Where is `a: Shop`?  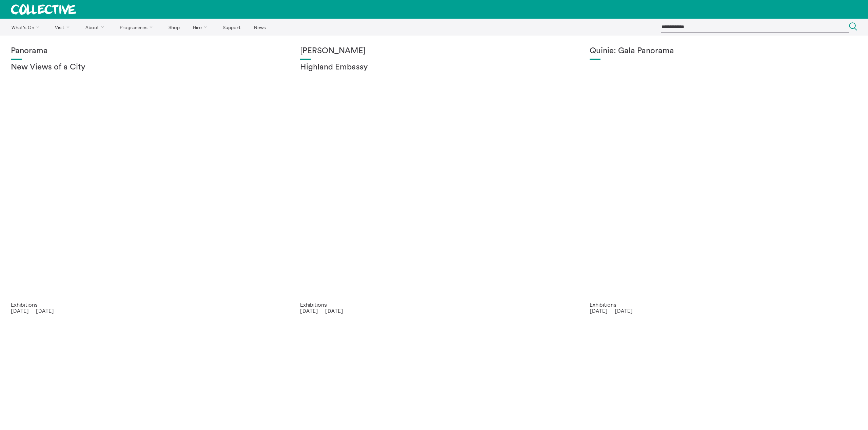 a: Shop is located at coordinates (174, 27).